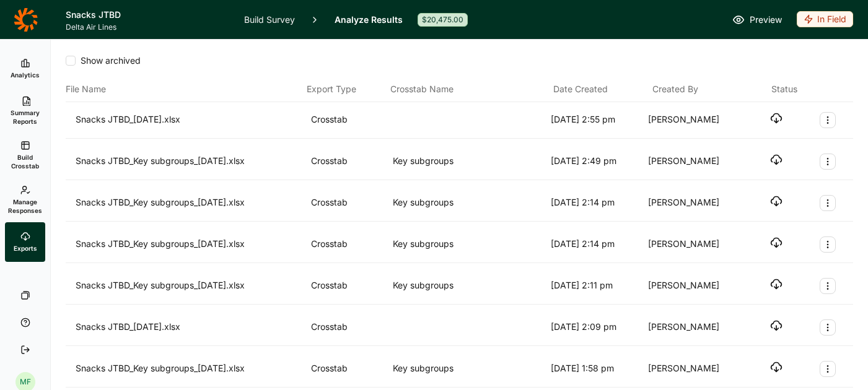  I want to click on a: Manage Responses, so click(25, 200).